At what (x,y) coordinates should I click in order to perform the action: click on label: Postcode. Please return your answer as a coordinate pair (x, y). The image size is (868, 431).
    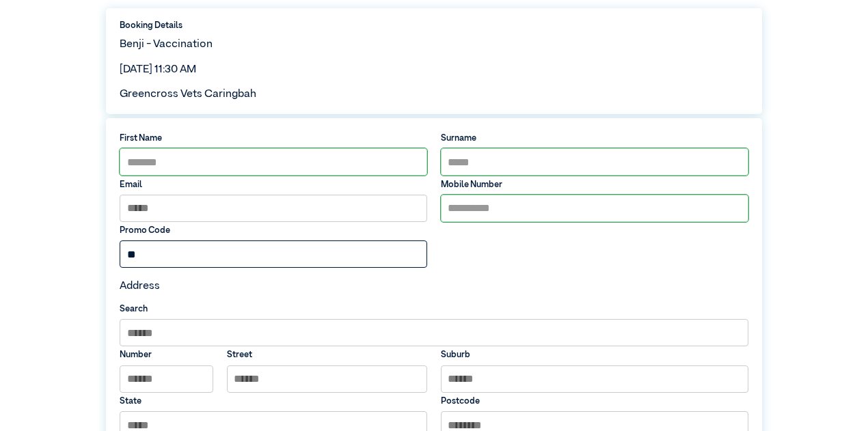
    Looking at the image, I should click on (594, 401).